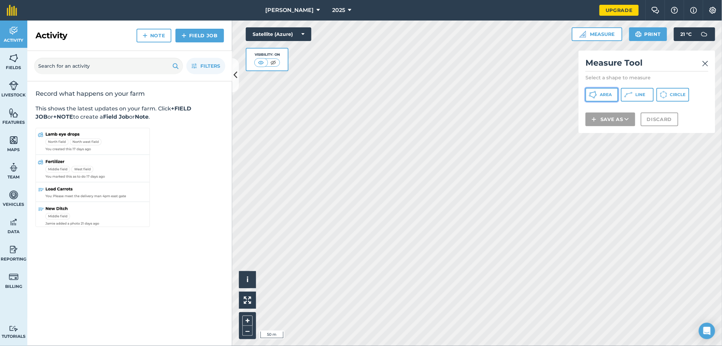  I want to click on span: Circle, so click(678, 95).